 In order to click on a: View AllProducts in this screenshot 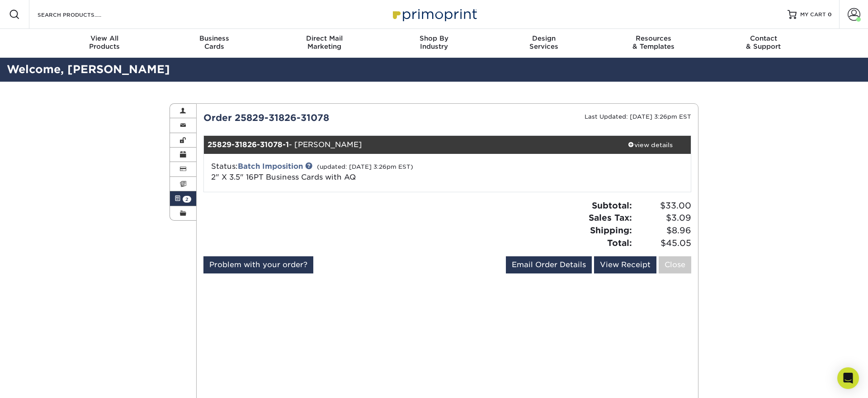, I will do `click(105, 43)`.